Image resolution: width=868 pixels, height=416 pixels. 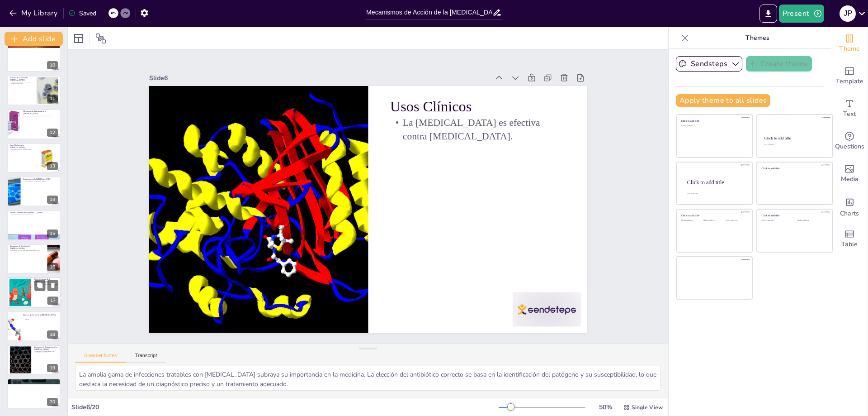 What do you see at coordinates (723, 100) in the screenshot?
I see `button: Apply theme to all slides` at bounding box center [723, 100].